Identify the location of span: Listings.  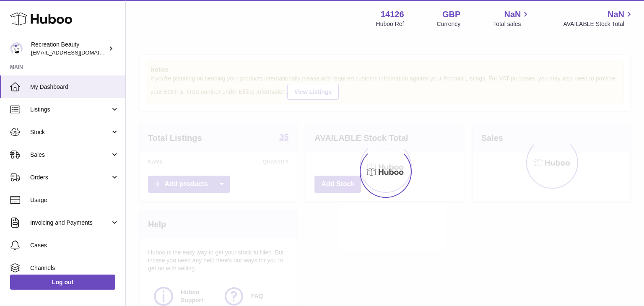
(70, 109).